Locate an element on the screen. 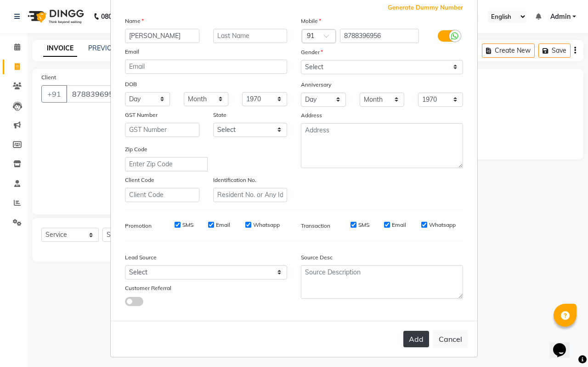 This screenshot has width=588, height=367. label: Identification No. is located at coordinates (235, 181).